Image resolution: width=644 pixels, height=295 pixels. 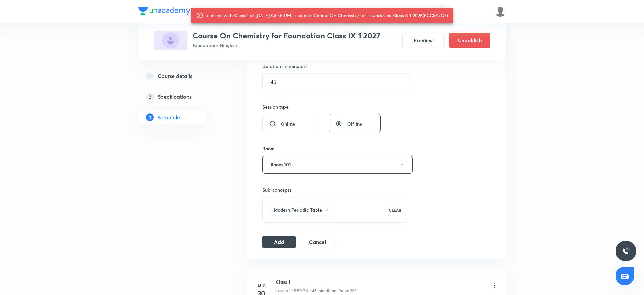 I want to click on a: 2Specifications, so click(x=182, y=96).